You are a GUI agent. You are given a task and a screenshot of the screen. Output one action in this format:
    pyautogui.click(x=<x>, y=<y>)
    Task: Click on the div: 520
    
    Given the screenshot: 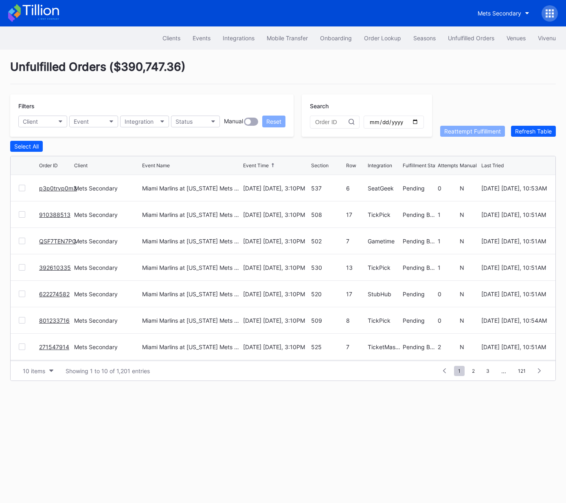 What is the action you would take?
    pyautogui.click(x=328, y=294)
    